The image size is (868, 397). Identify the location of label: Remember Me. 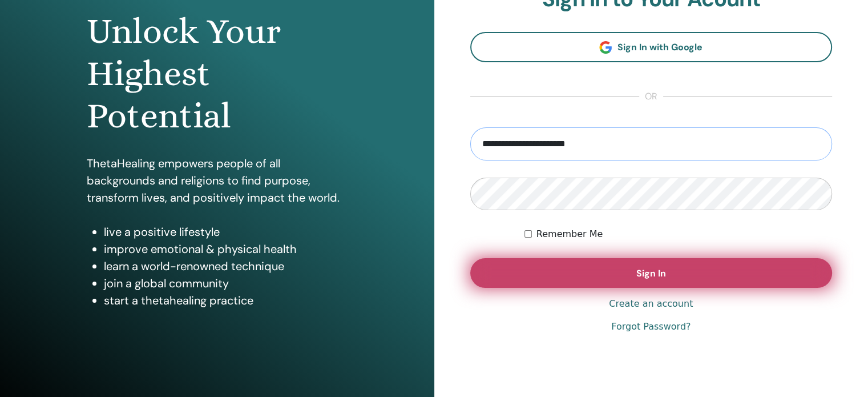
(569, 234).